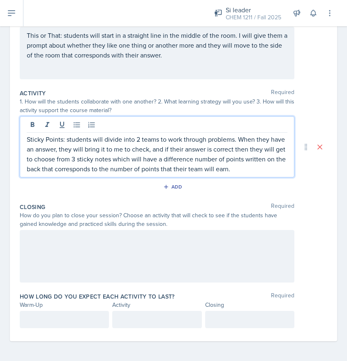  Describe the element at coordinates (157, 305) in the screenshot. I see `div: Activity` at that location.